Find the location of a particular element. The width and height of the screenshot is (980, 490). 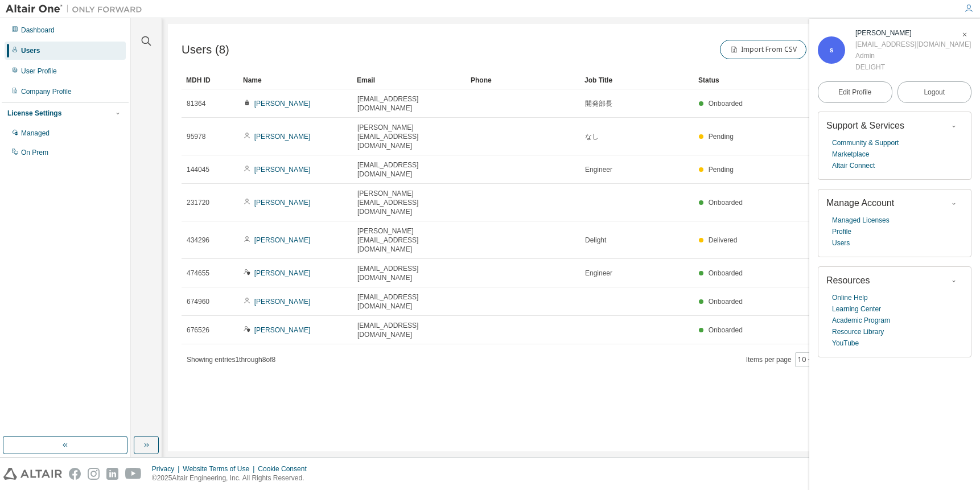

span: s is located at coordinates (831, 50).